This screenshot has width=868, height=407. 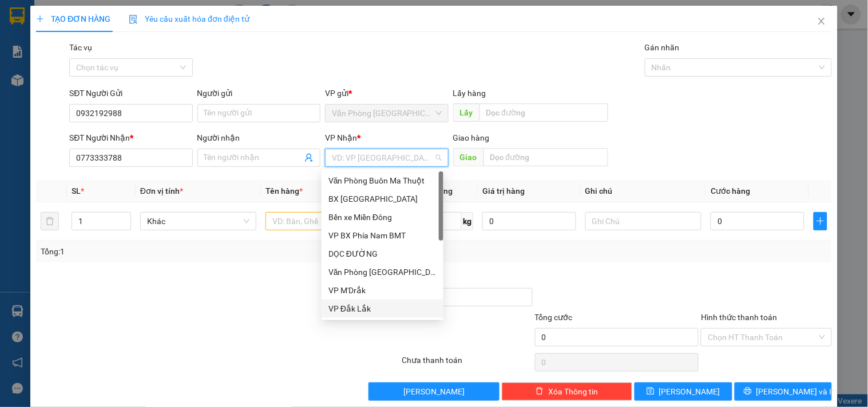 What do you see at coordinates (386, 113) in the screenshot?
I see `span: Văn Phòng Tân Phú` at bounding box center [386, 113].